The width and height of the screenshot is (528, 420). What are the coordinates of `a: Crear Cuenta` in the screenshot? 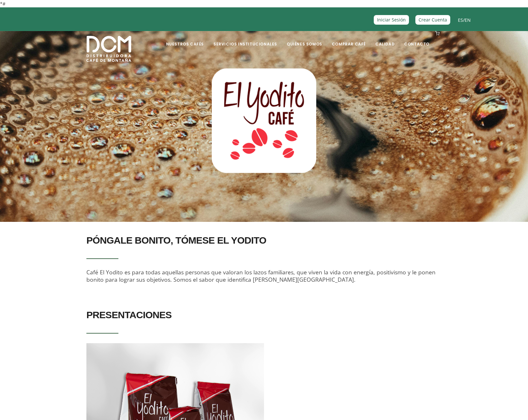 It's located at (433, 19).